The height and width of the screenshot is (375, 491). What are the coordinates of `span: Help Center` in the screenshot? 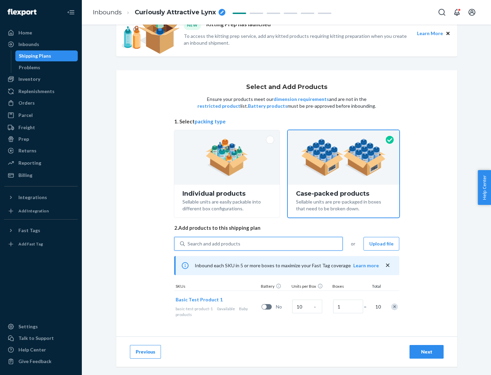 It's located at (484, 188).